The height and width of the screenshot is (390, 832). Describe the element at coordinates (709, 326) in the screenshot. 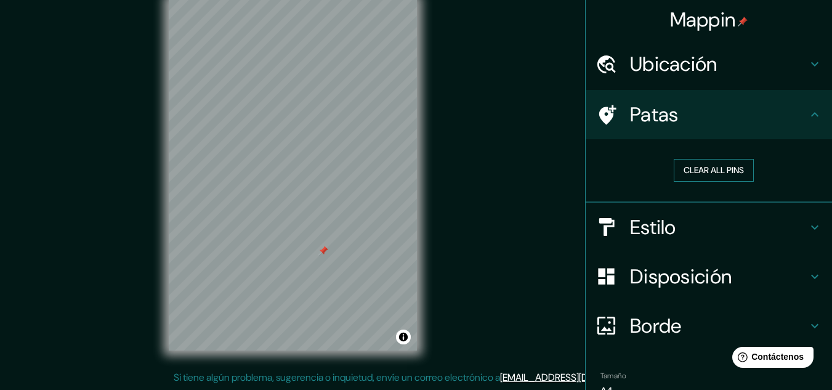

I see `div: Borde` at that location.